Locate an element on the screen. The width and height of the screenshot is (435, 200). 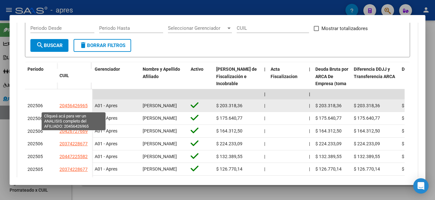
mat-icon: search is located at coordinates (40, 45).